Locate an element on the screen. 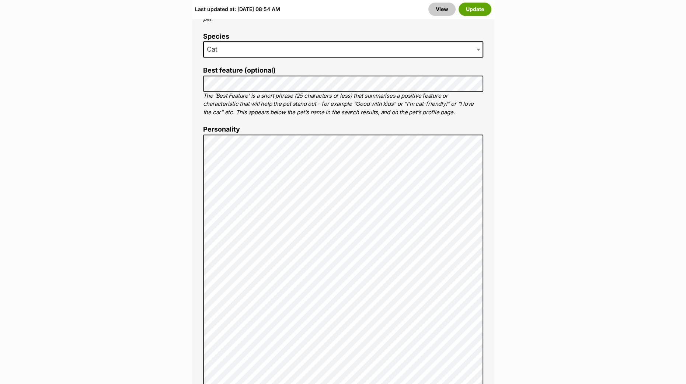 This screenshot has height=384, width=686. label: Species is located at coordinates (343, 37).